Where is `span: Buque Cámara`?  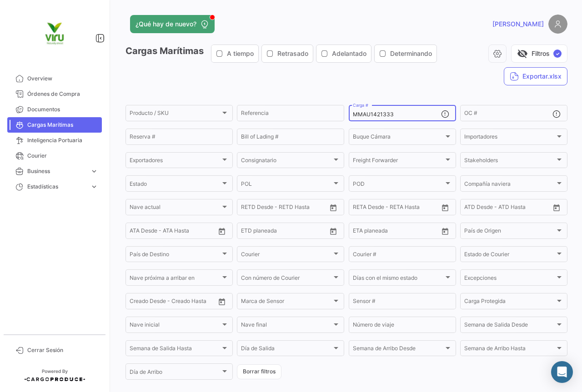
span: Buque Cámara is located at coordinates (398, 138).